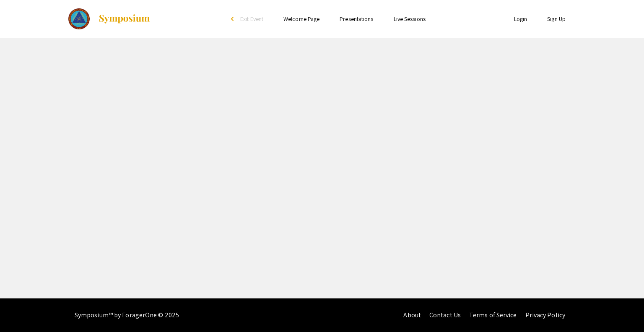  I want to click on a: Welcome Page, so click(301, 19).